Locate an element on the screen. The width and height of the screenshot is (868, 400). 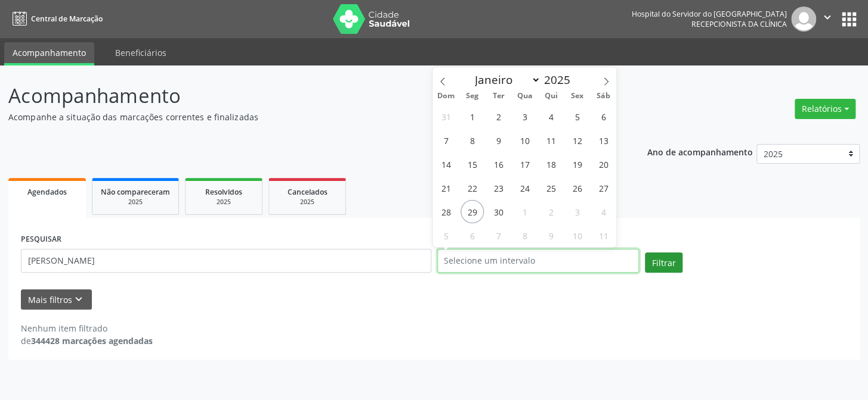
span: Outubro 2, 2025 is located at coordinates (551, 211).